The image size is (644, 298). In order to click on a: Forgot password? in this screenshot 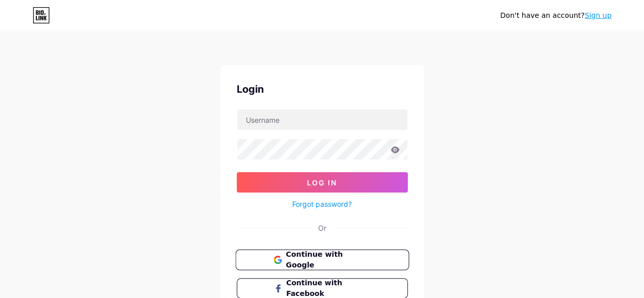, I will do `click(322, 204)`.